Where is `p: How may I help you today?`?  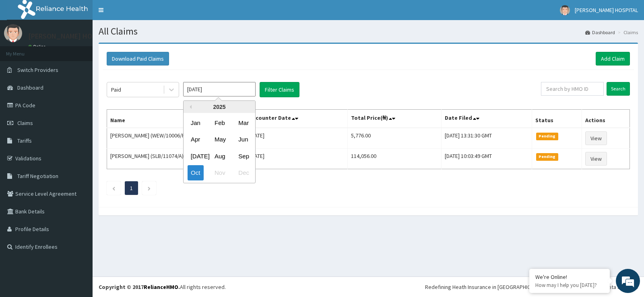 p: How may I help you today? is located at coordinates (570, 285).